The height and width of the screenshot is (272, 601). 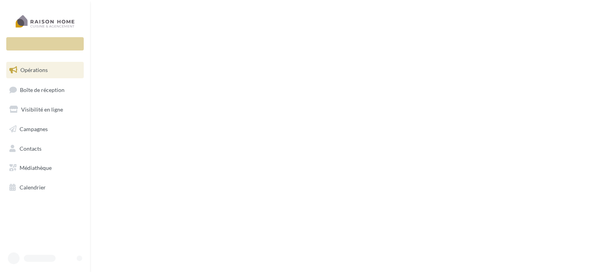 I want to click on span: Médiathèque, so click(x=36, y=167).